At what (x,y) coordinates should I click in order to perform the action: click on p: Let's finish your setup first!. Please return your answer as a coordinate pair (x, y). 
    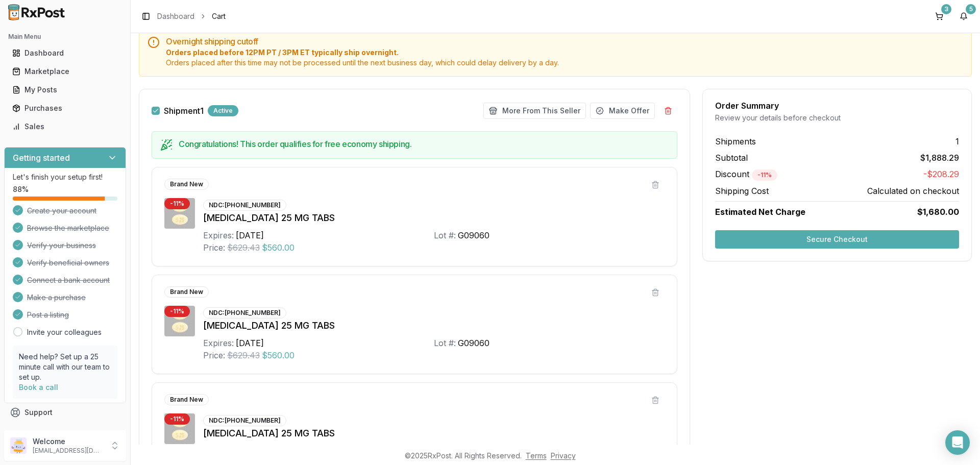
    Looking at the image, I should click on (65, 178).